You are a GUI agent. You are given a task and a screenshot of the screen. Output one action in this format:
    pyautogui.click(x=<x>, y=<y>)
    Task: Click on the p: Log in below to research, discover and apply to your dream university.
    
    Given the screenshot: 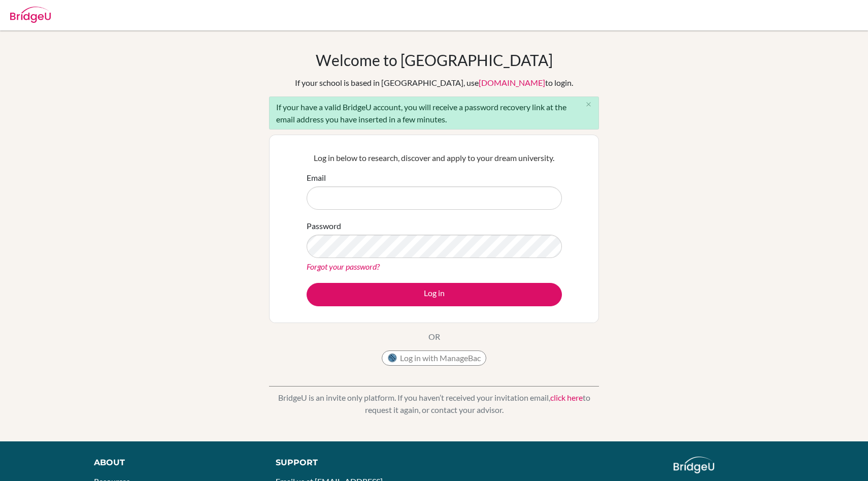 What is the action you would take?
    pyautogui.click(x=434, y=158)
    